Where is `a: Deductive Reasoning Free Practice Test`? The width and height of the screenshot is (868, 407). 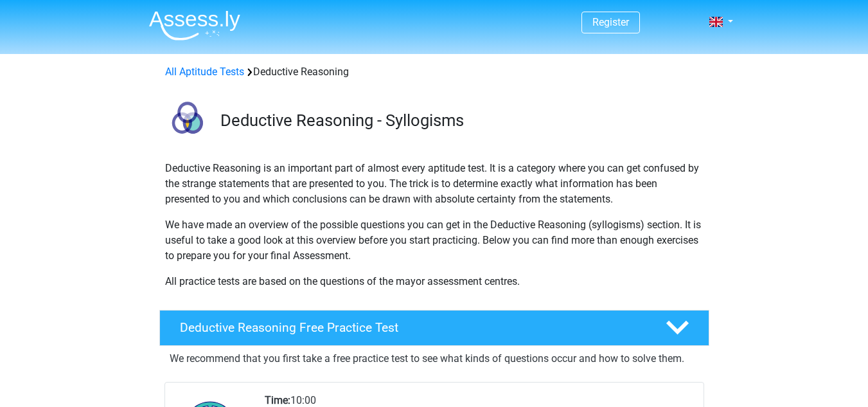 a: Deductive Reasoning Free Practice Test is located at coordinates (435, 328).